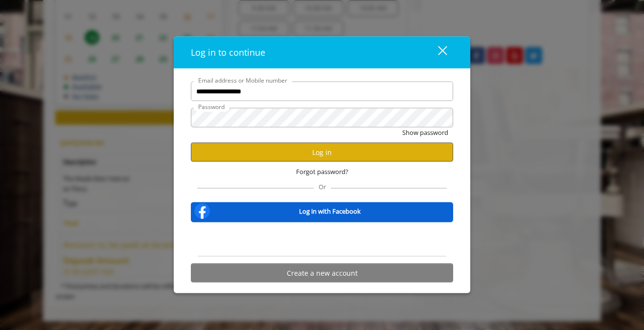  Describe the element at coordinates (330, 211) in the screenshot. I see `b: Log in with Facebook` at that location.